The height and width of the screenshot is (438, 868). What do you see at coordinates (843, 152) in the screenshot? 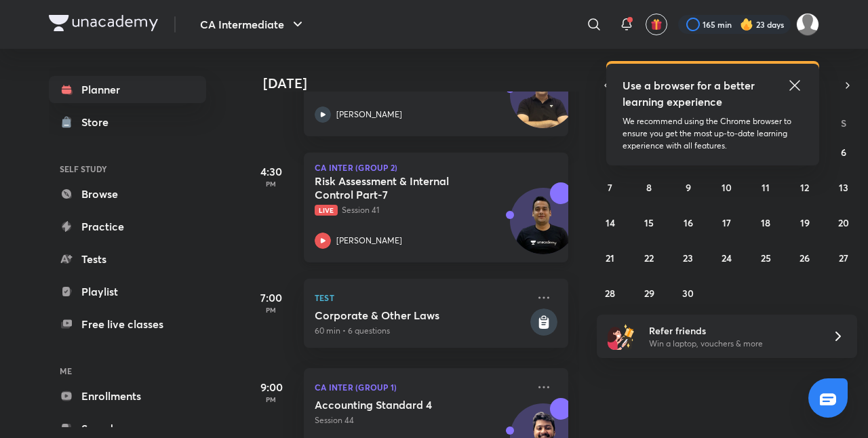
I see `abbr: September 6, 2025` at bounding box center [843, 152].